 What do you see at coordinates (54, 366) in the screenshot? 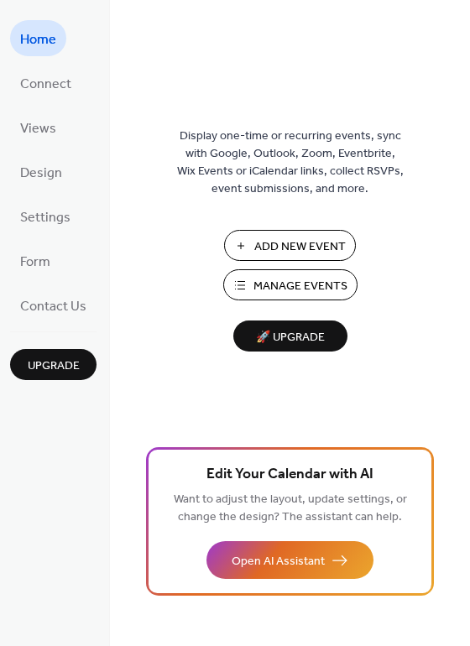
I see `span: Upgrade` at bounding box center [54, 366].